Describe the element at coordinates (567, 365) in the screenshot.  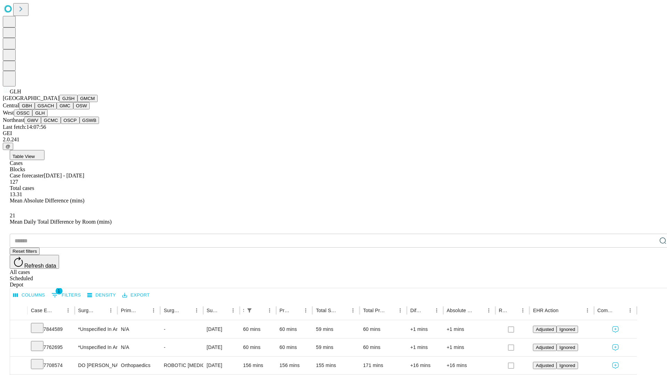
I see `button: Ignored` at that location.